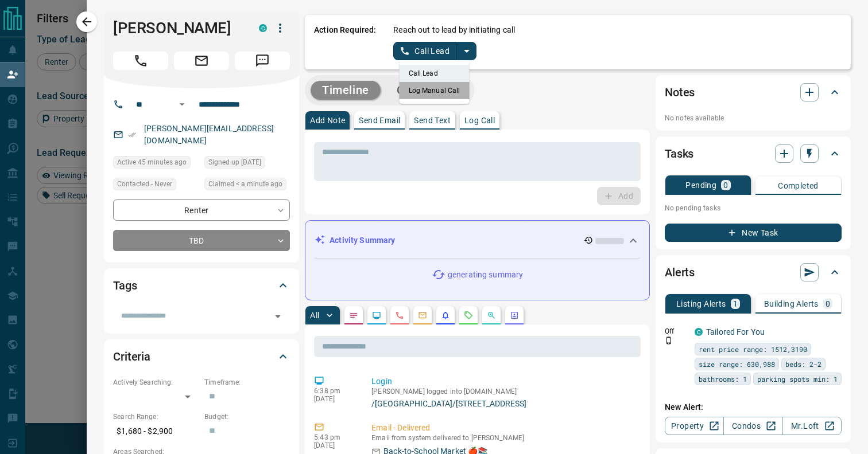  What do you see at coordinates (700, 185) in the screenshot?
I see `p: Pending` at bounding box center [700, 185].